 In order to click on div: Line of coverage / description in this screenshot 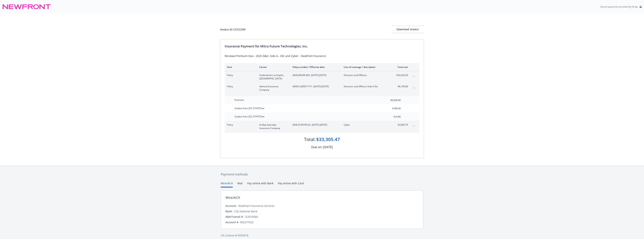, I will do `click(366, 67)`.